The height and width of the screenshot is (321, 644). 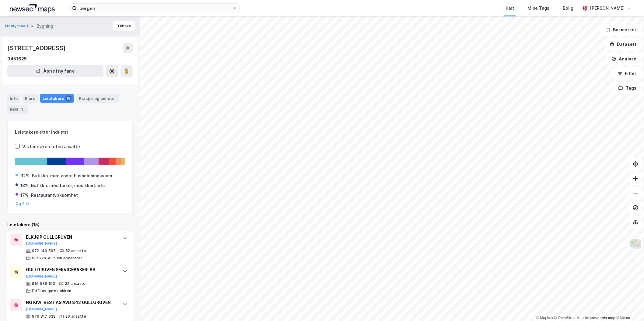 I want to click on div: Bolig, so click(x=568, y=9).